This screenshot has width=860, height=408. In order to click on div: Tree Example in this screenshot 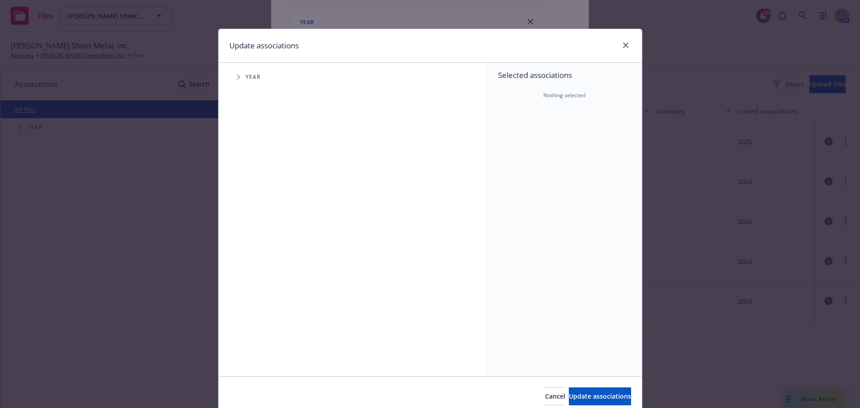, I will do `click(352, 77)`.